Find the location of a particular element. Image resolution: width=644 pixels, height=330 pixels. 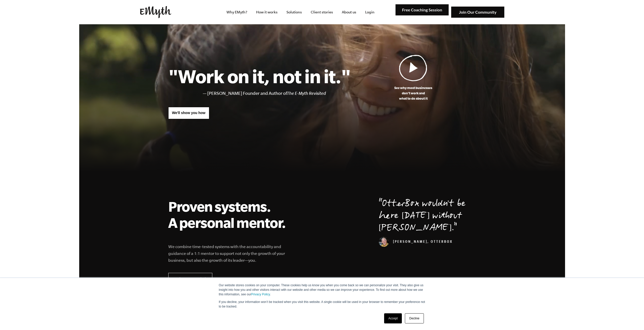

p: We combine time-tested systems with the accountability and guidance of a 1:1 mentor to support no... is located at coordinates (230, 253).